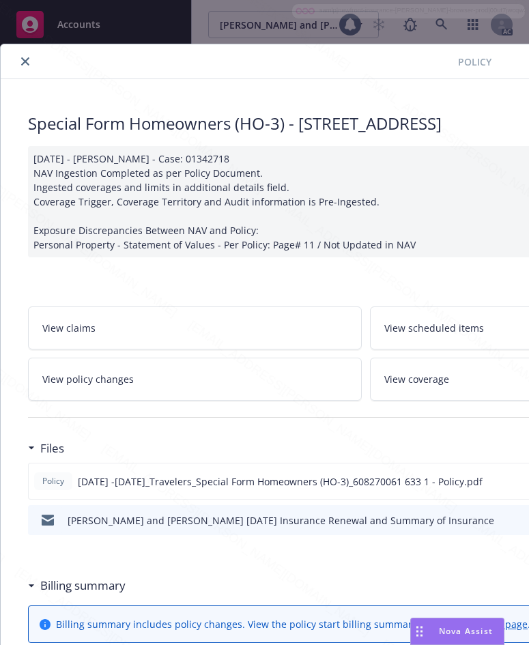 This screenshot has width=529, height=645. What do you see at coordinates (457, 631) in the screenshot?
I see `button: Nova Assist` at bounding box center [457, 631].